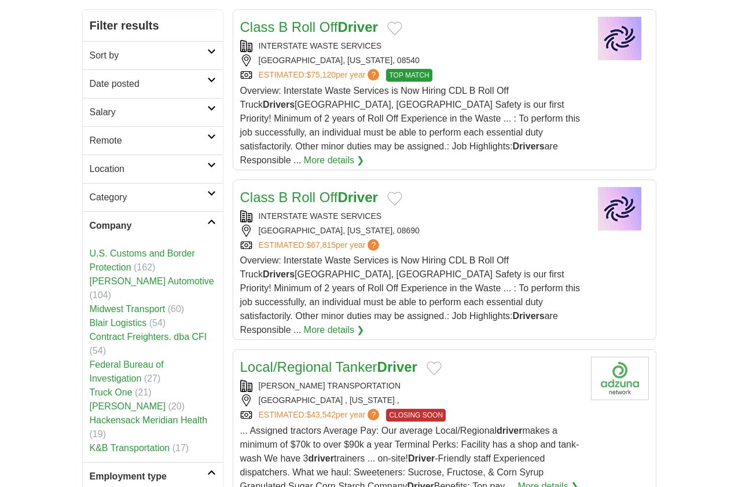 The height and width of the screenshot is (487, 738). Describe the element at coordinates (415, 415) in the screenshot. I see `span: CLOSING SOON` at that location.